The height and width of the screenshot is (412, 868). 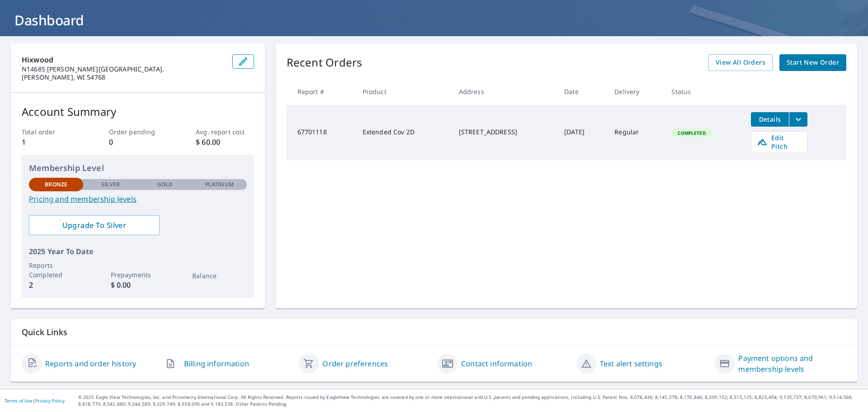 I want to click on th: Address, so click(x=504, y=92).